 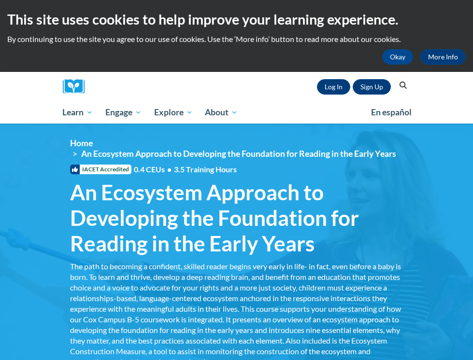 I want to click on a: Log In, so click(x=333, y=87).